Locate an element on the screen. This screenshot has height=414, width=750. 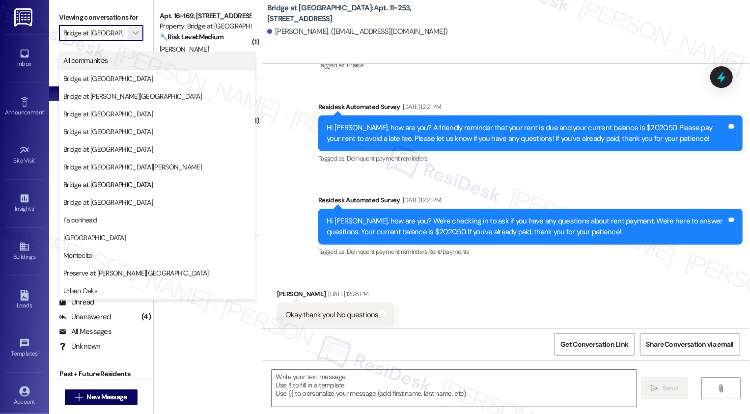
label: Viewing conversations for is located at coordinates (101, 17).